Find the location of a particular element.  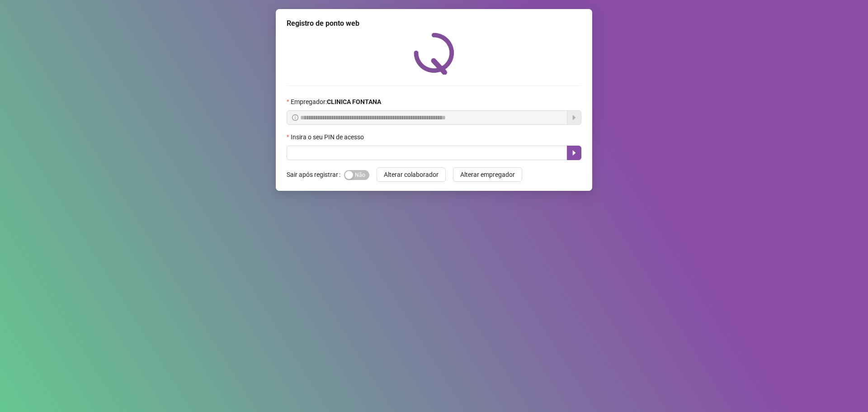

label: Sair após registrar is located at coordinates (315, 175).